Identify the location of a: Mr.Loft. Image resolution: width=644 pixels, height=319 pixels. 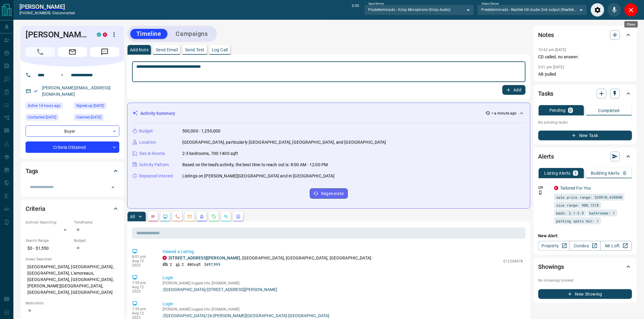
(615, 246).